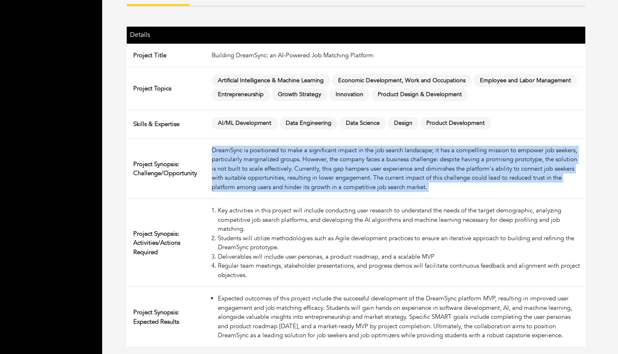  I want to click on th: Details, so click(168, 35).